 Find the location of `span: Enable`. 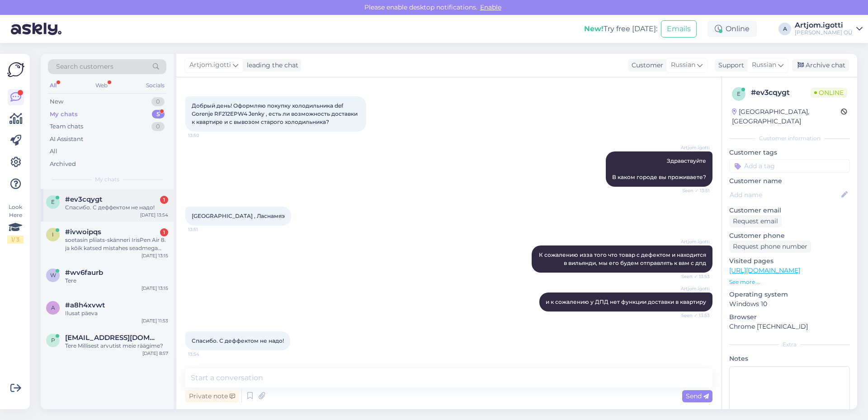

span: Enable is located at coordinates (490, 7).